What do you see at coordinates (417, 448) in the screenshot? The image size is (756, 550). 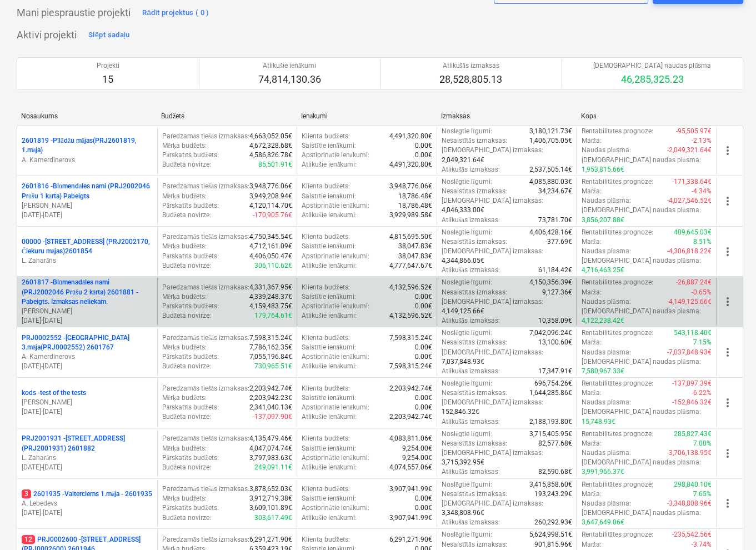 I see `p: 9,254.00€` at bounding box center [417, 448].